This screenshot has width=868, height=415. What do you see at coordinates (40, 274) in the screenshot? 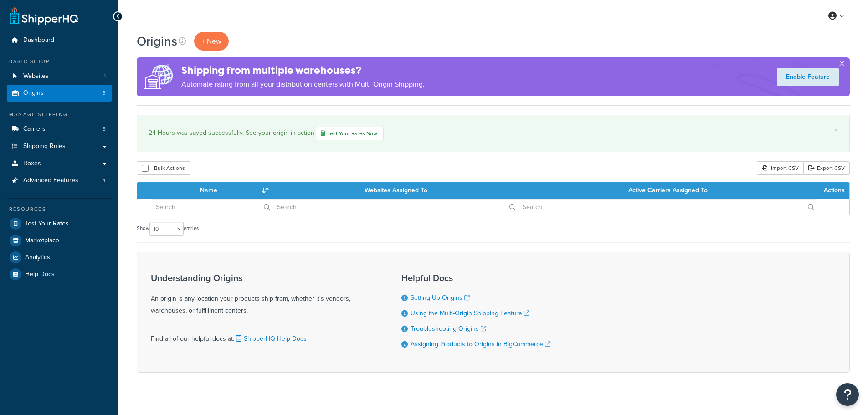
I see `span: Help Docs` at bounding box center [40, 274].